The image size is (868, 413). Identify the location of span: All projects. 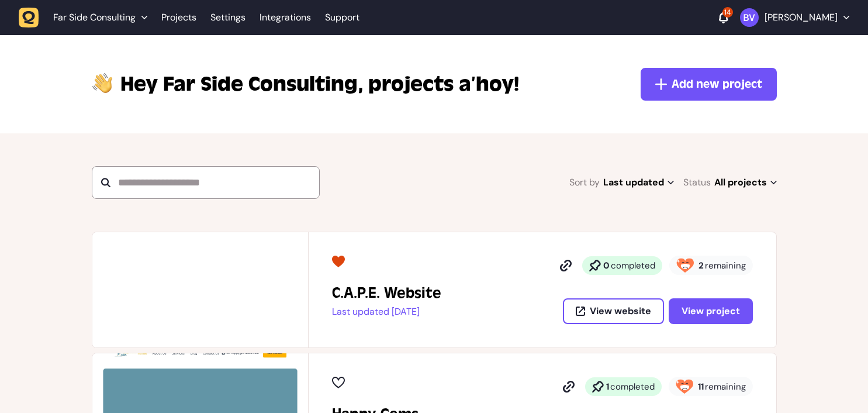
(745, 182).